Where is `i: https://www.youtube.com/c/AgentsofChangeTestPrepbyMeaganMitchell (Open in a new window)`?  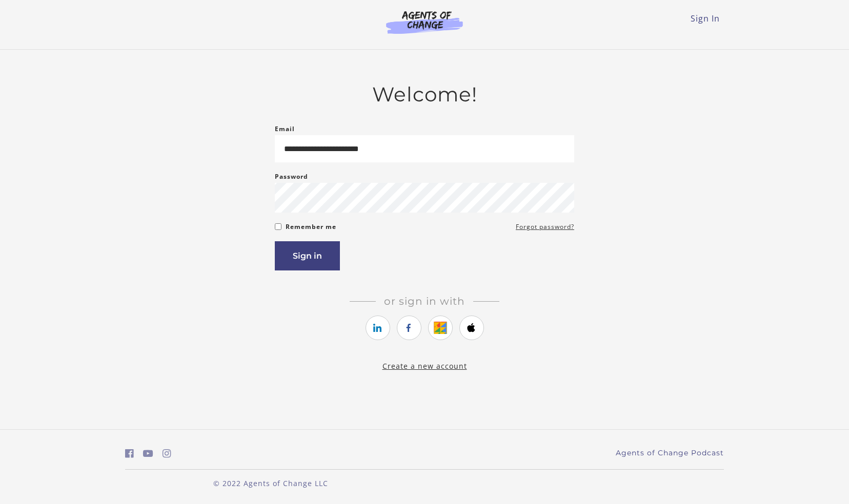 i: https://www.youtube.com/c/AgentsofChangeTestPrepbyMeaganMitchell (Open in a new window) is located at coordinates (148, 454).